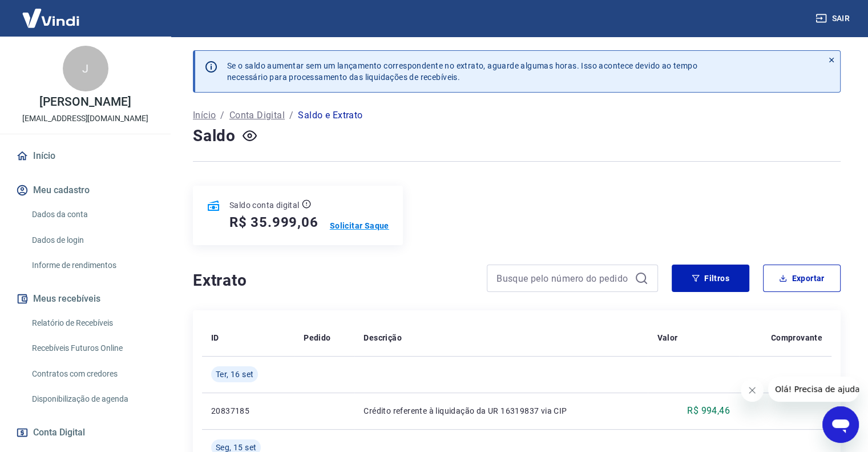 The width and height of the screenshot is (868, 452). What do you see at coordinates (85, 298) in the screenshot?
I see `button: Meus recebíveis` at bounding box center [85, 298].